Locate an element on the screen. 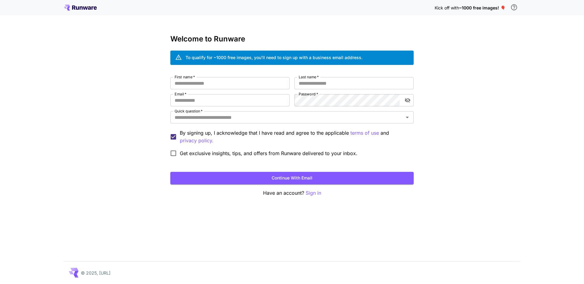 This screenshot has width=584, height=284. button: Continue with email is located at coordinates (292, 178).